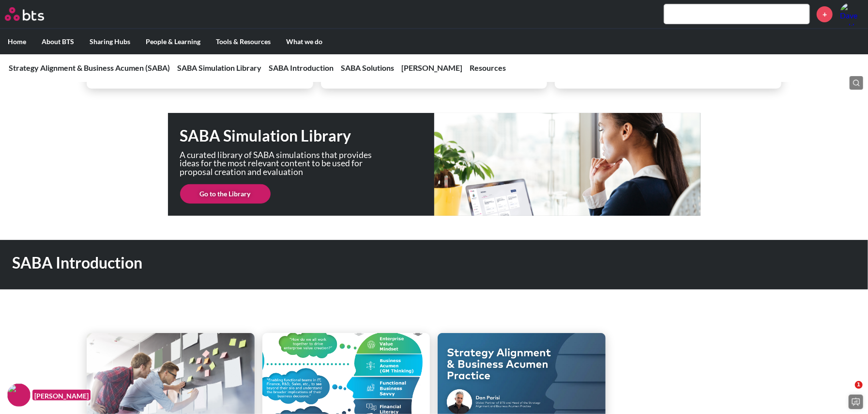 This screenshot has width=868, height=414. What do you see at coordinates (368, 67) in the screenshot?
I see `a: SABA Solutions` at bounding box center [368, 67].